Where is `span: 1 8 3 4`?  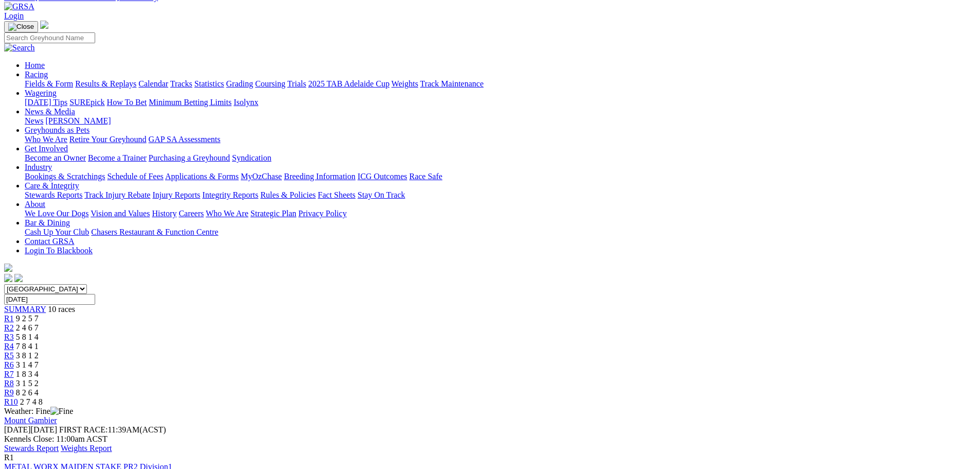
span: 1 8 3 4 is located at coordinates (27, 373).